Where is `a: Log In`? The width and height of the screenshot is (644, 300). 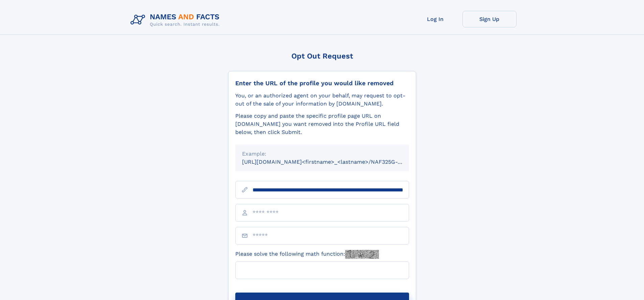
a: Log In is located at coordinates (435, 19).